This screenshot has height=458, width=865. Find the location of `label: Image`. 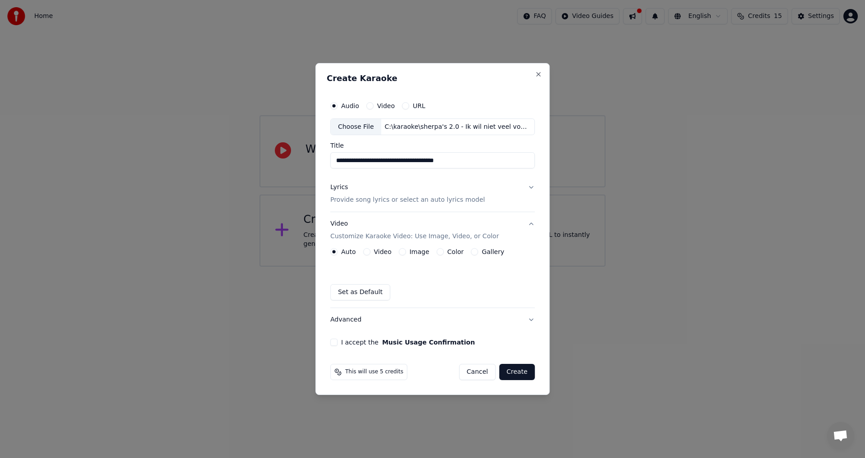

label: Image is located at coordinates (419, 252).